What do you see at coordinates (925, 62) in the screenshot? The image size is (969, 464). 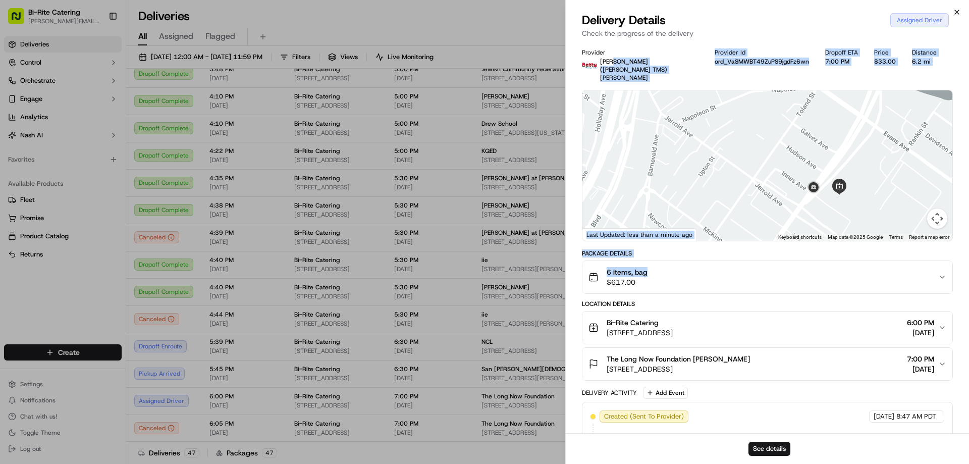 I see `div: 6.2 mi` at bounding box center [925, 62].